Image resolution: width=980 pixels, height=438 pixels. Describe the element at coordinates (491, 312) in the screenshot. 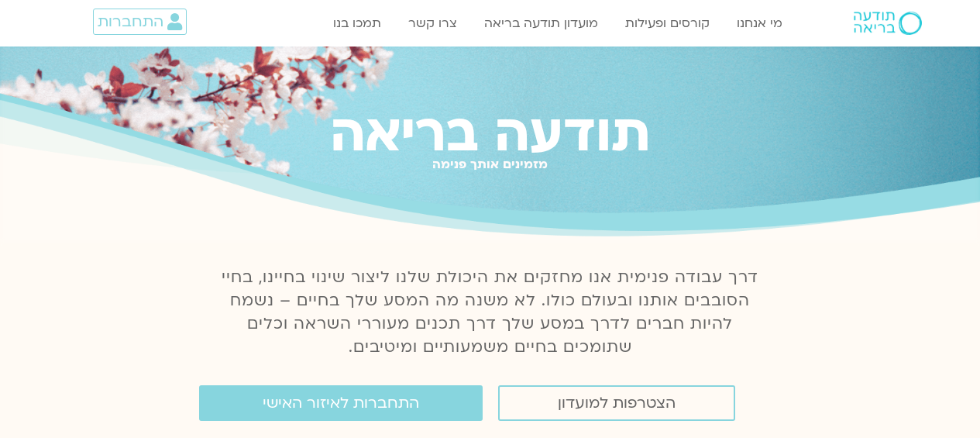

I see `p: דרך עבודה פנימית אנו מחזקים את היכולת שלנו ליצור שינוי בחיינו, בחיי הסובבים אותנו ובעולם כולו. לא...` at that location.